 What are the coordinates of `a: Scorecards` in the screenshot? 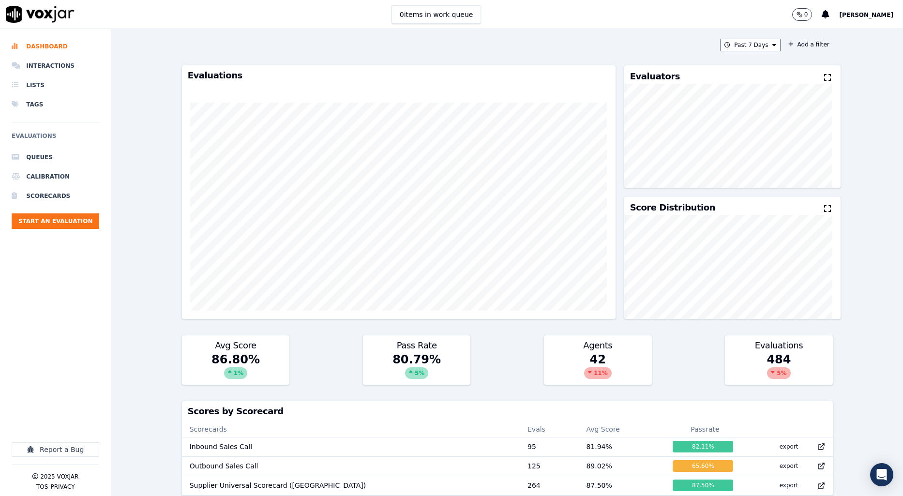 It's located at (55, 196).